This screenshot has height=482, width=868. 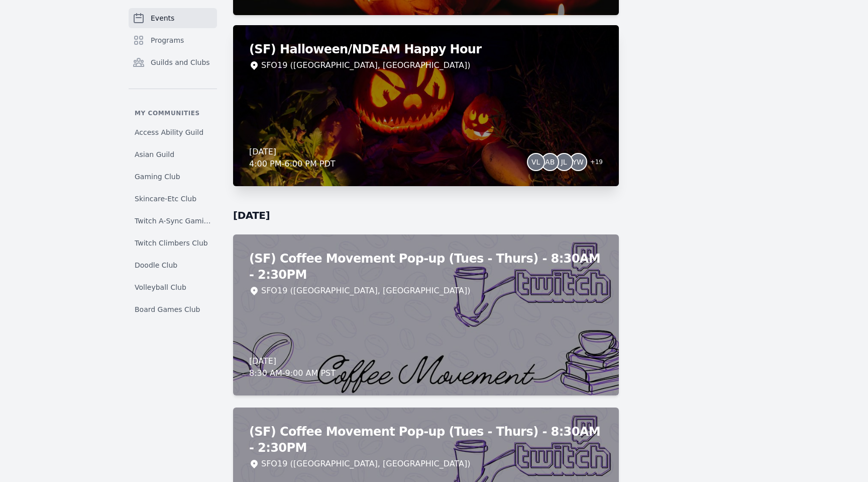 I want to click on span: YW, so click(x=577, y=162).